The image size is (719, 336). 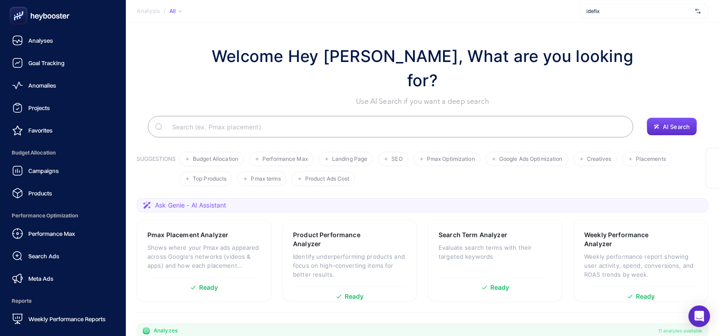 I want to click on span: Pmax Optimization, so click(x=451, y=159).